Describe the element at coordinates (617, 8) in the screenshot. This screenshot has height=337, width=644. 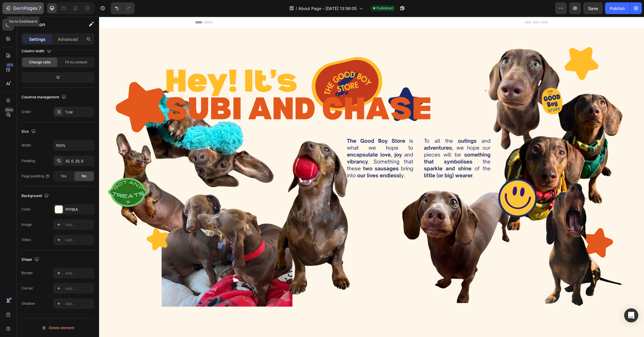
I see `div: Publish` at that location.